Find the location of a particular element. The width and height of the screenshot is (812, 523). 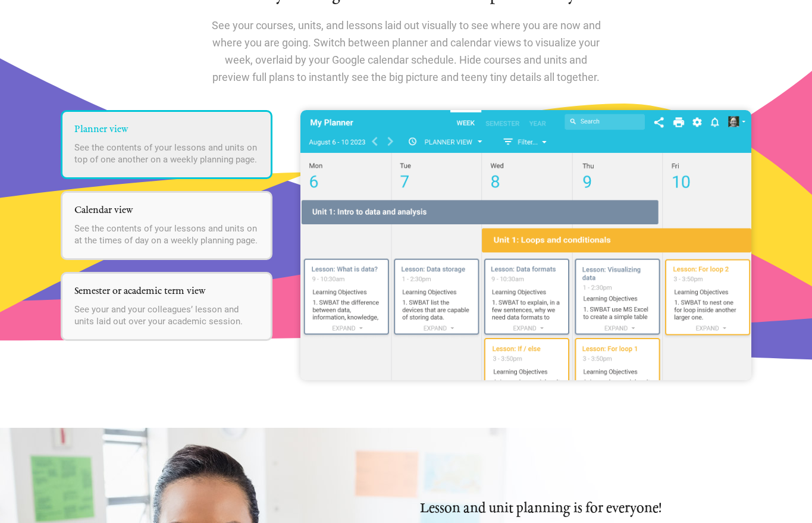

h5: Calendar view is located at coordinates (166, 211).